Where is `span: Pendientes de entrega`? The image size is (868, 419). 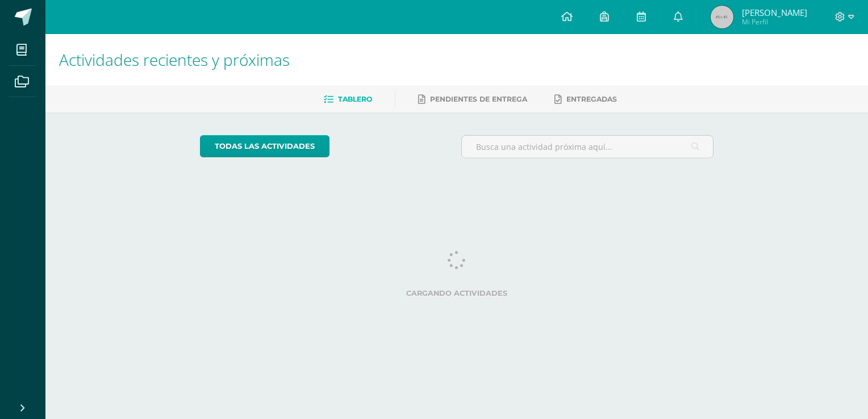
span: Pendientes de entrega is located at coordinates (478, 99).